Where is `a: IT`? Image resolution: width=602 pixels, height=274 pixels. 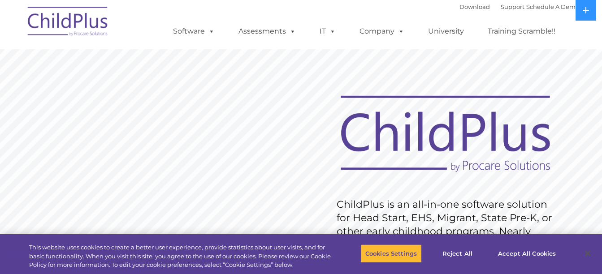 a: IT is located at coordinates (328, 31).